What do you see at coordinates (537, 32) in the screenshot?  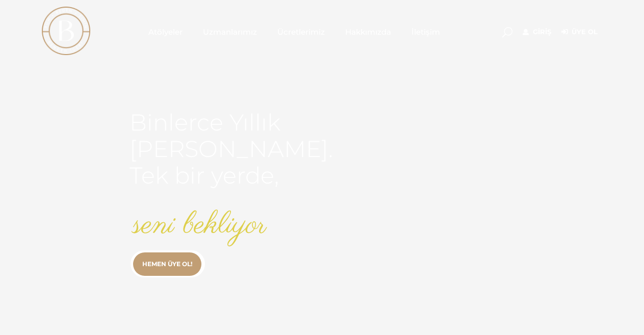 I see `a: Giriş` at bounding box center [537, 32].